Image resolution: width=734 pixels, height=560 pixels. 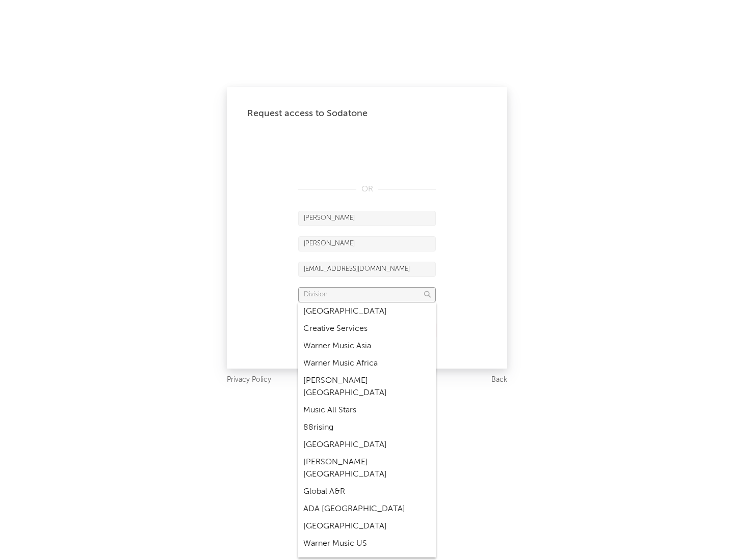 I want to click on div: Music All Stars, so click(x=367, y=410).